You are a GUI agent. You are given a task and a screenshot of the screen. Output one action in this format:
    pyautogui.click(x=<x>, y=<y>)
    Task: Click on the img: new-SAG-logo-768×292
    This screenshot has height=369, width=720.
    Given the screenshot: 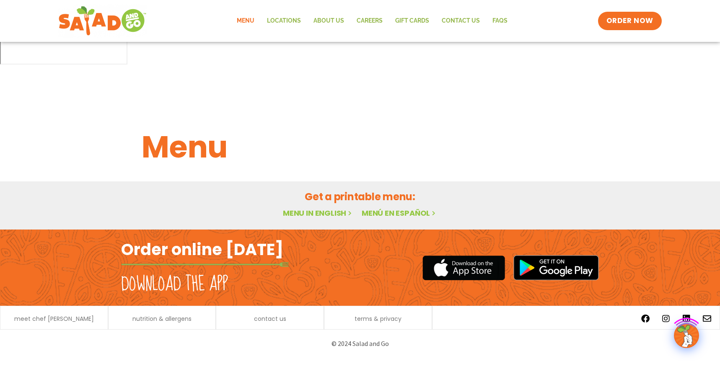 What is the action you would take?
    pyautogui.click(x=102, y=21)
    